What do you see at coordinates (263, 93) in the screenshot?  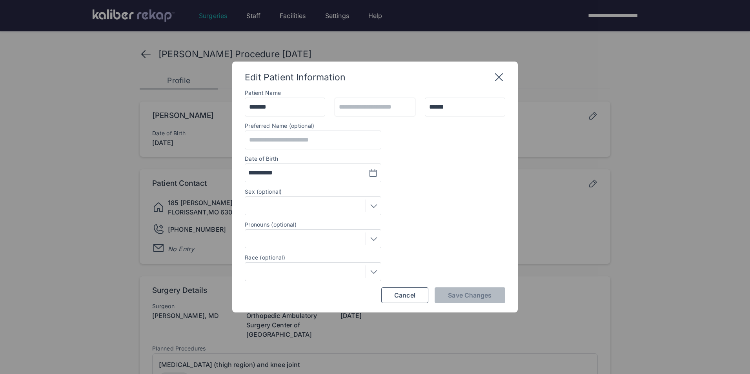 I see `label: Patient Name` at bounding box center [263, 93].